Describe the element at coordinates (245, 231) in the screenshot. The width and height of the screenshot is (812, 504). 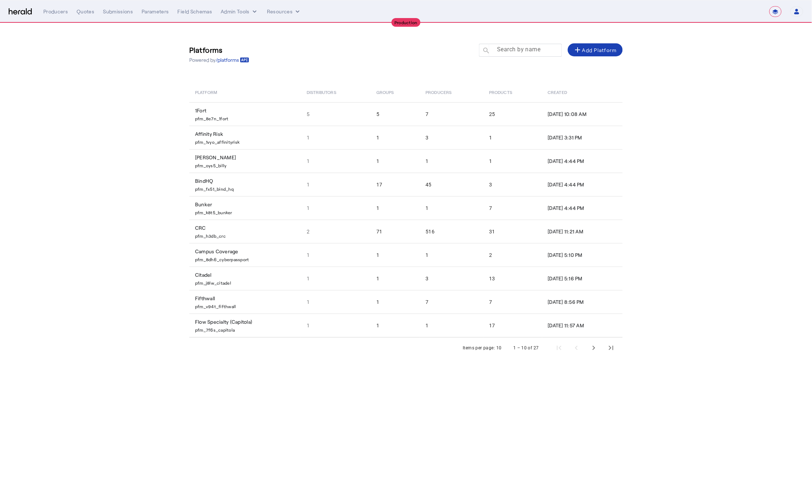
I see `td: CRC` at that location.